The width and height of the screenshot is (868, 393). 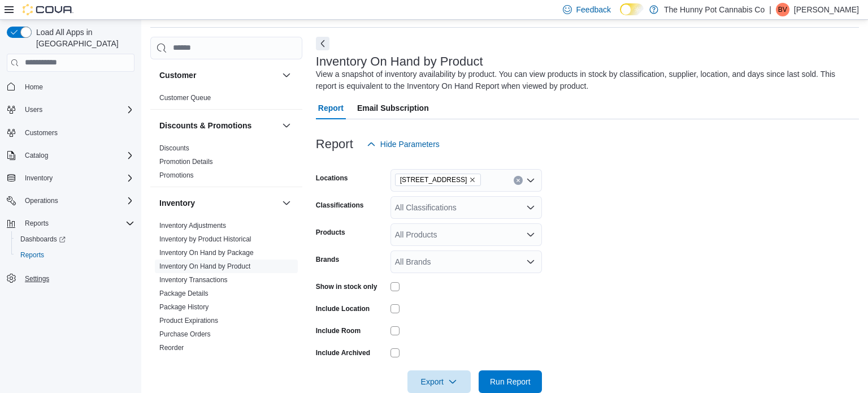 What do you see at coordinates (783, 10) in the screenshot?
I see `div: Brittney Vincelette` at bounding box center [783, 10].